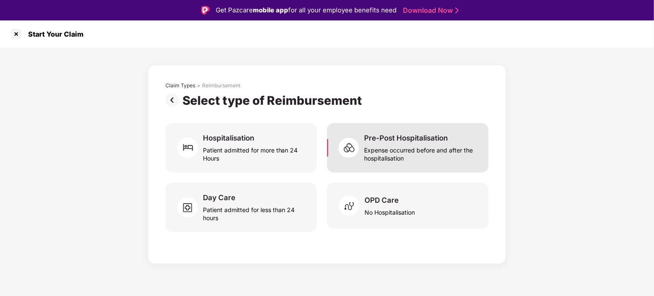 The image size is (654, 296). I want to click on img: Logo, so click(205, 10).